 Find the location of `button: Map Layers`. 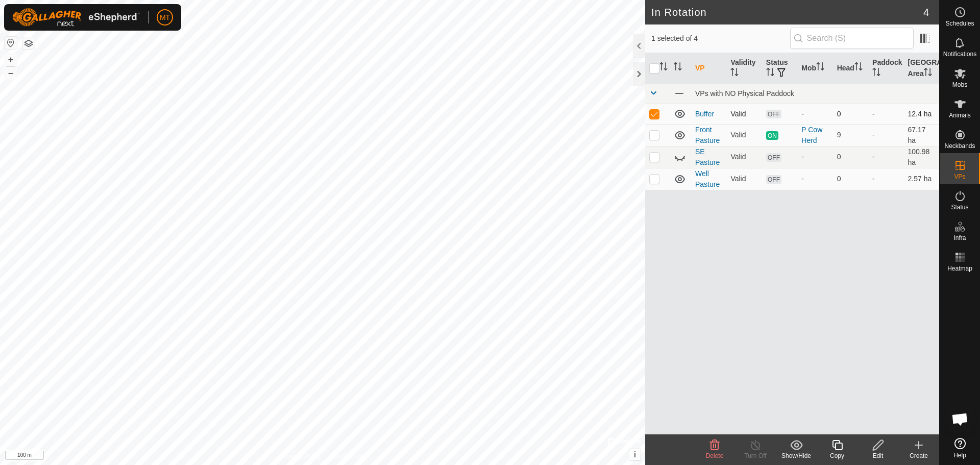

button: Map Layers is located at coordinates (29, 44).